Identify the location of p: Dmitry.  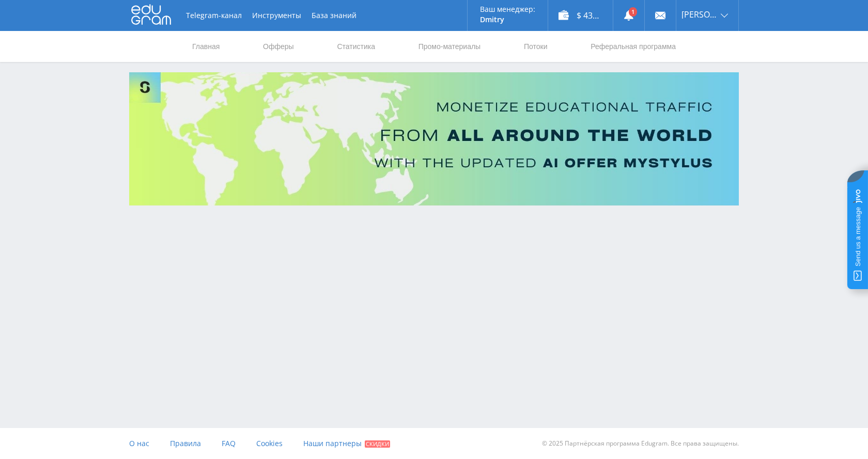
(507, 20).